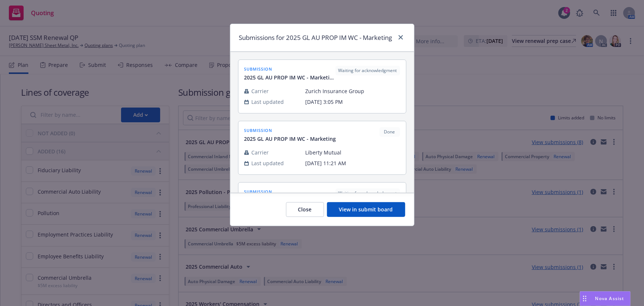 The width and height of the screenshot is (644, 306). Describe the element at coordinates (305, 210) in the screenshot. I see `button: Close` at that location.